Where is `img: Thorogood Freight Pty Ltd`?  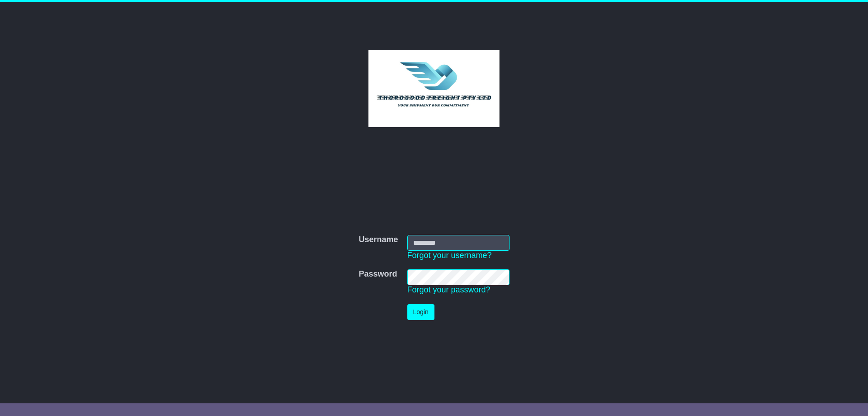
img: Thorogood Freight Pty Ltd is located at coordinates (434, 89).